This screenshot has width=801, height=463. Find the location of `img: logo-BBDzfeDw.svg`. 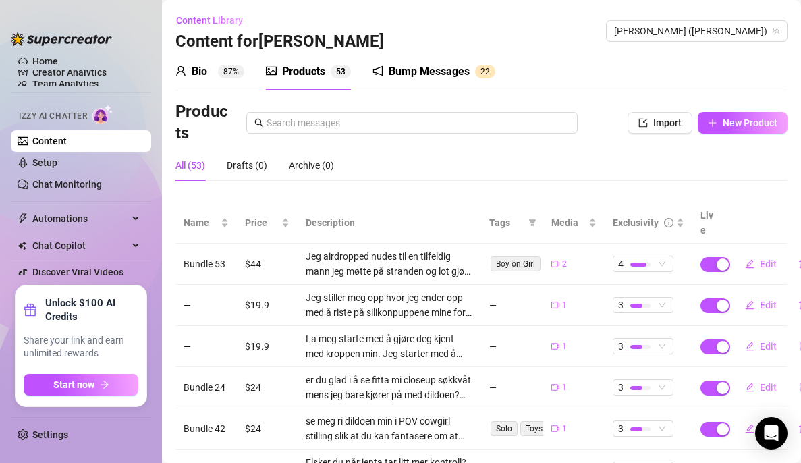

img: logo-BBDzfeDw.svg is located at coordinates (61, 39).